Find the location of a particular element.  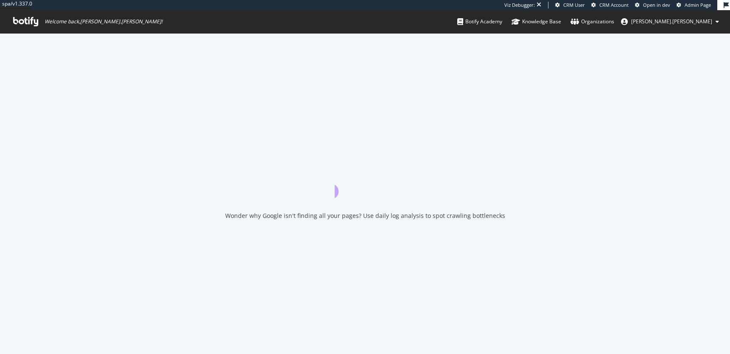

span: CRM Account is located at coordinates (613, 5).